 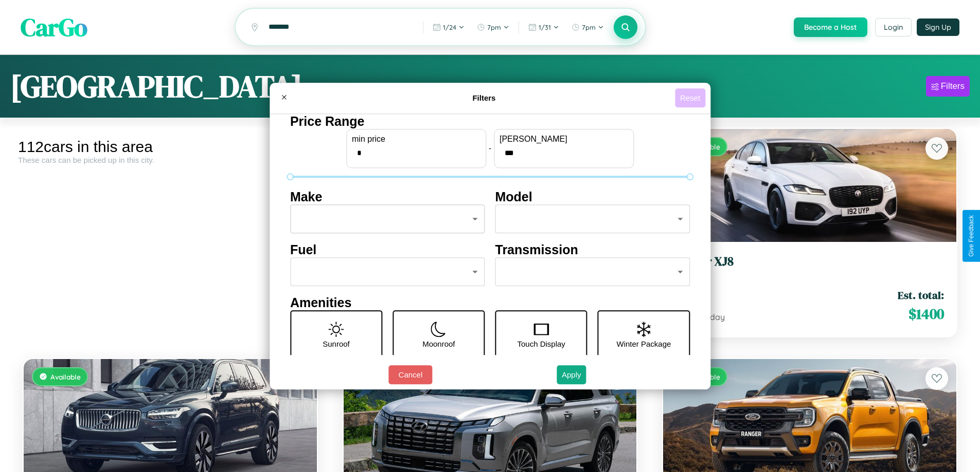 What do you see at coordinates (416, 139) in the screenshot?
I see `label: min price` at bounding box center [416, 139].